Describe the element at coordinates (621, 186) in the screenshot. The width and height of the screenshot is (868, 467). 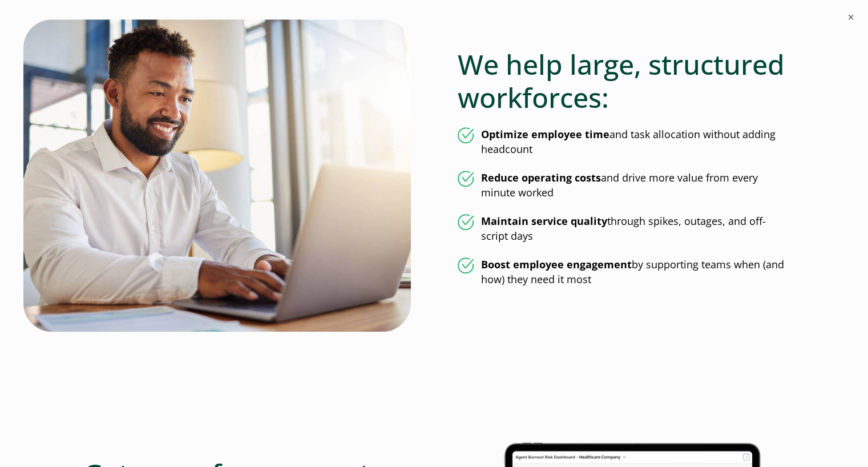
I see `li: and drive more value from every minute worked` at that location.